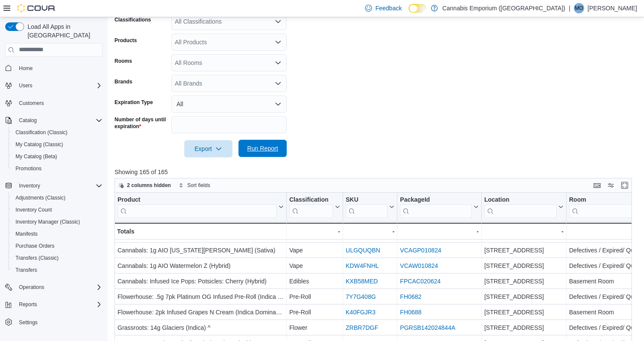  Describe the element at coordinates (123, 82) in the screenshot. I see `label: Brands` at that location.